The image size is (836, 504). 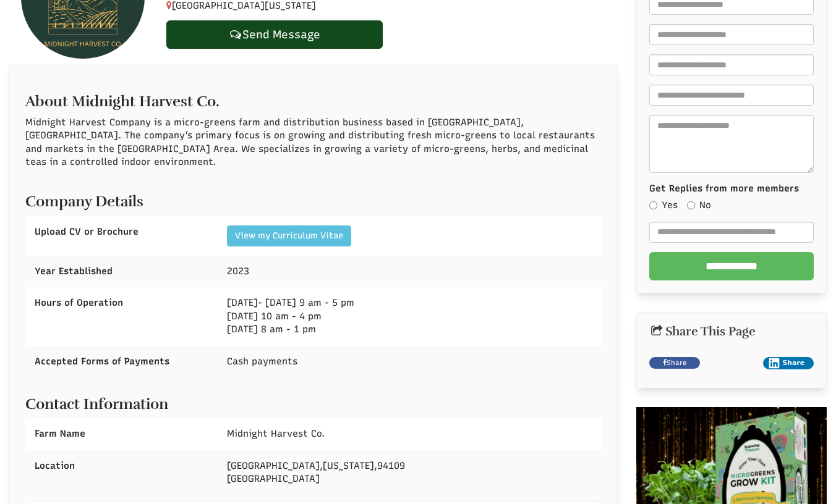 I want to click on span: Midnight Harvest Co., so click(x=276, y=434).